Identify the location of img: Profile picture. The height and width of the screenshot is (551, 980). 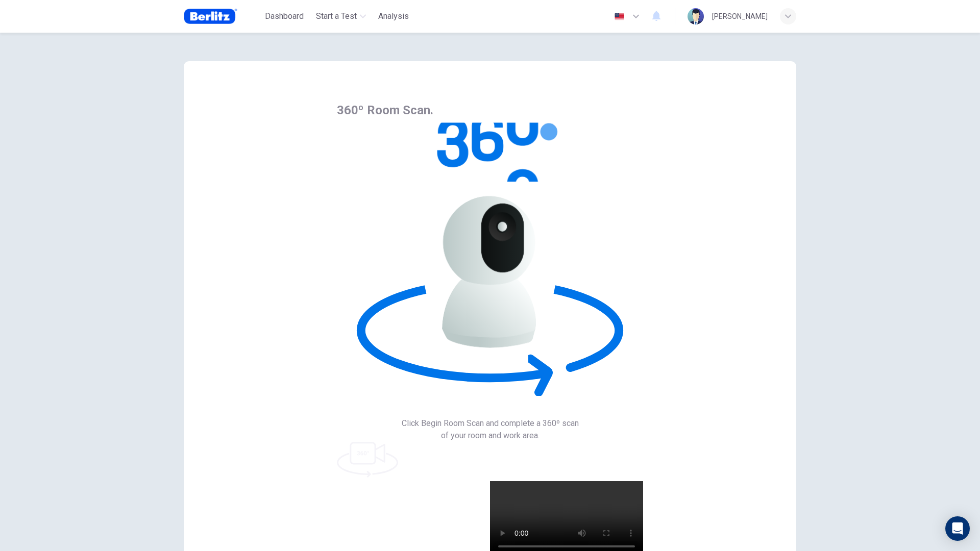
(696, 16).